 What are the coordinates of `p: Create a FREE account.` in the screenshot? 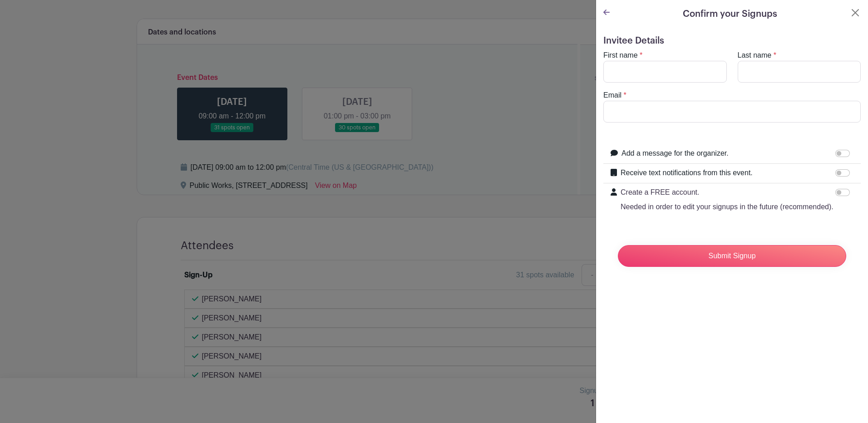 It's located at (727, 192).